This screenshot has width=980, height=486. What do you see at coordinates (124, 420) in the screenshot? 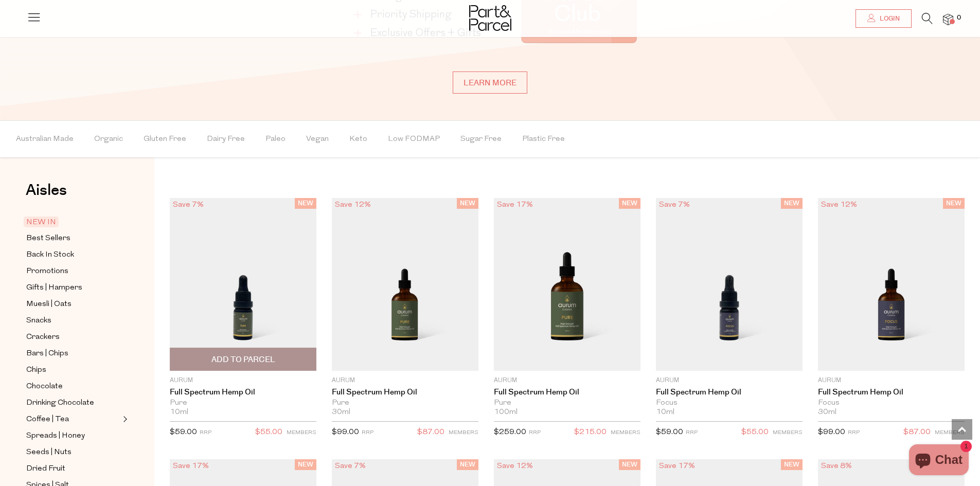
I see `button: Expand/Collapse Coffee | Tea` at bounding box center [124, 420].